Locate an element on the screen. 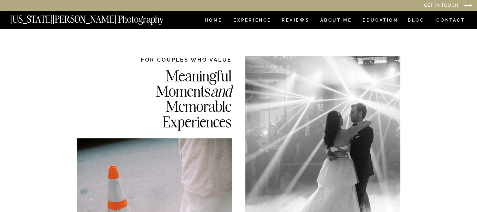  h2: FOR COUPLES WHO VALUE is located at coordinates (176, 59).